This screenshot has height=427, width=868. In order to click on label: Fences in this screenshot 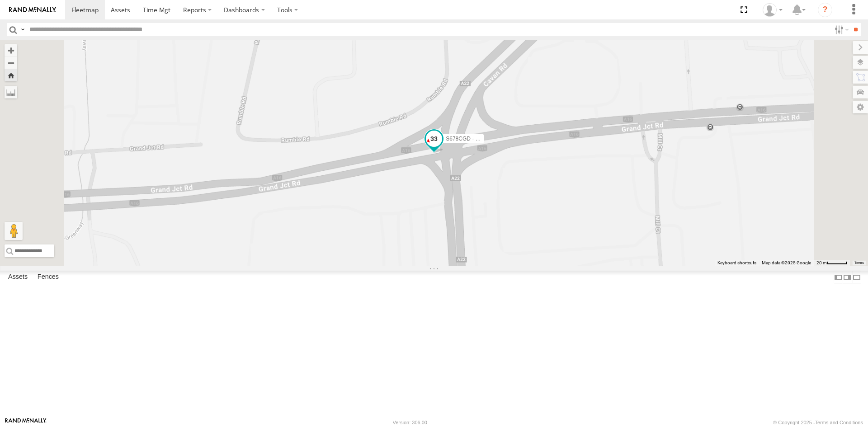, I will do `click(48, 278)`.